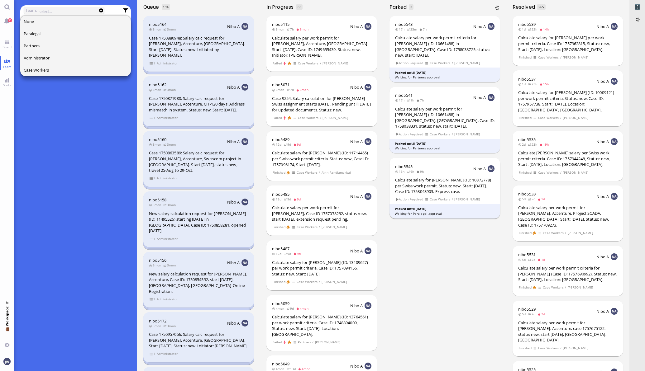  Describe the element at coordinates (7, 67) in the screenshot. I see `span: Team` at that location.